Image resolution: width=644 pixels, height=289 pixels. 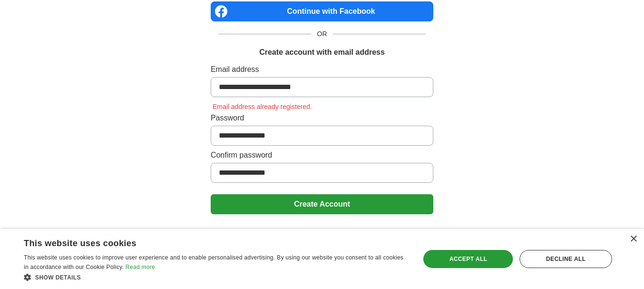 I want to click on div: Close, so click(x=633, y=239).